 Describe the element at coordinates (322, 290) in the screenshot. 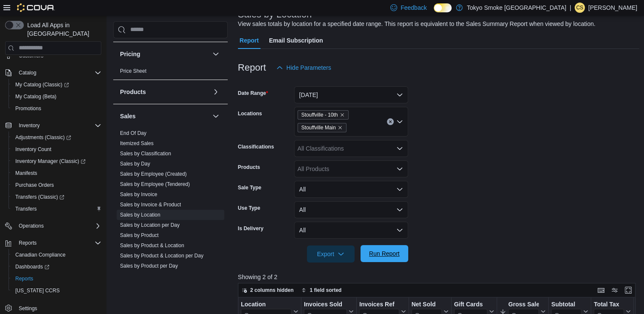

I see `button: 1 field sorted` at that location.